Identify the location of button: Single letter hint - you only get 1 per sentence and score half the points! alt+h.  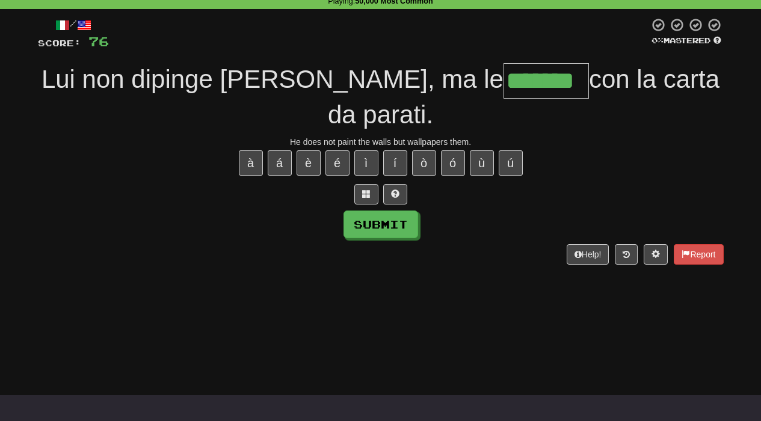
(395, 194).